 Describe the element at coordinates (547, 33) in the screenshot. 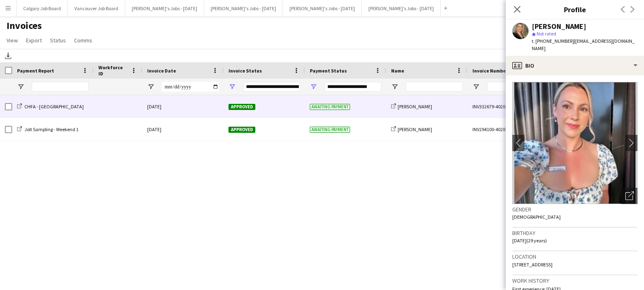

I see `span: Not rated` at that location.